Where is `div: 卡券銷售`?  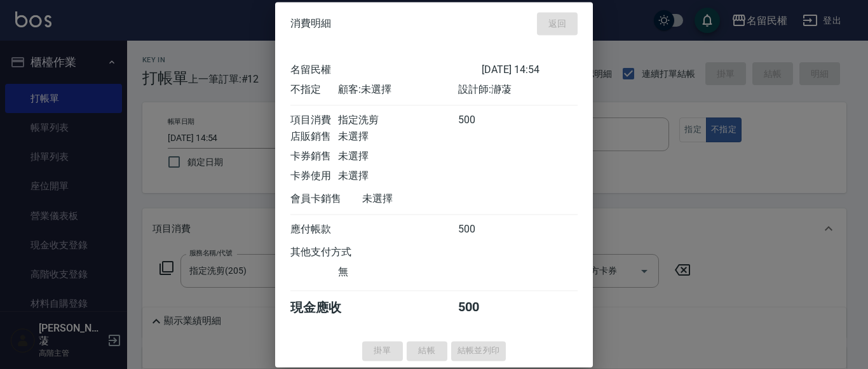 div: 卡券銷售 is located at coordinates (314, 156).